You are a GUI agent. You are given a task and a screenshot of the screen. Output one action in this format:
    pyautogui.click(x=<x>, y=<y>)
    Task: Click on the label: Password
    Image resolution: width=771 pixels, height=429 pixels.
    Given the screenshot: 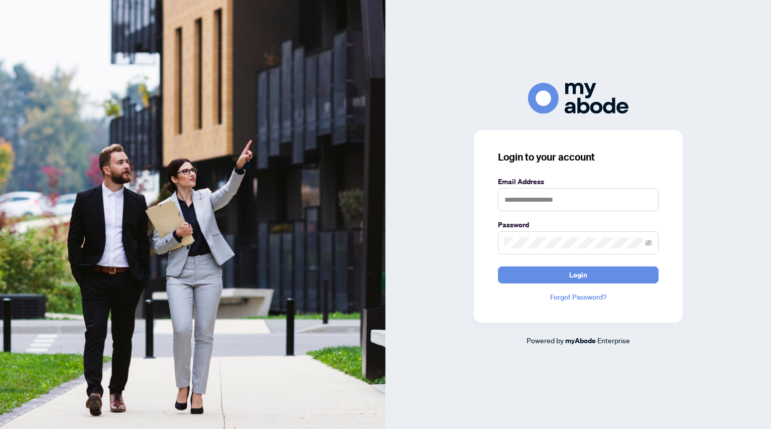 What is the action you would take?
    pyautogui.click(x=578, y=225)
    